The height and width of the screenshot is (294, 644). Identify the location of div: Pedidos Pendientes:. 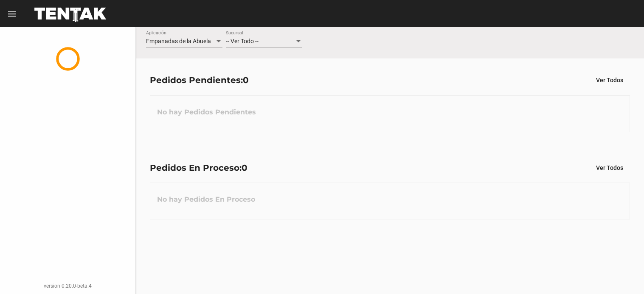
(199, 80).